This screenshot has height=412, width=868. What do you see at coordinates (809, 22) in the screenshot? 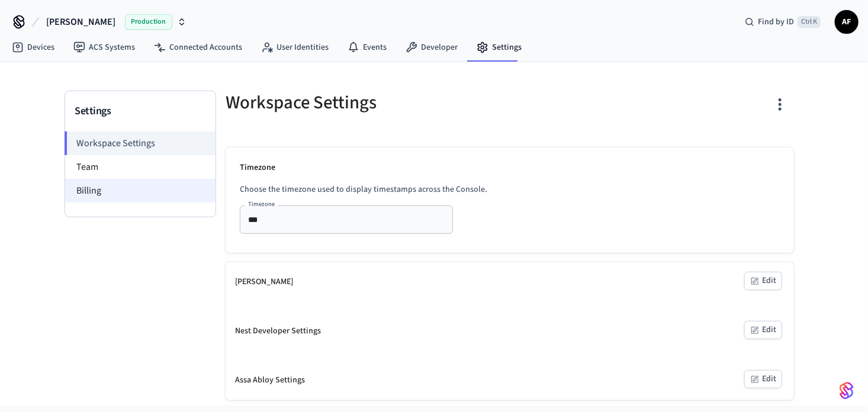
I see `span: Ctrl K` at bounding box center [809, 22].